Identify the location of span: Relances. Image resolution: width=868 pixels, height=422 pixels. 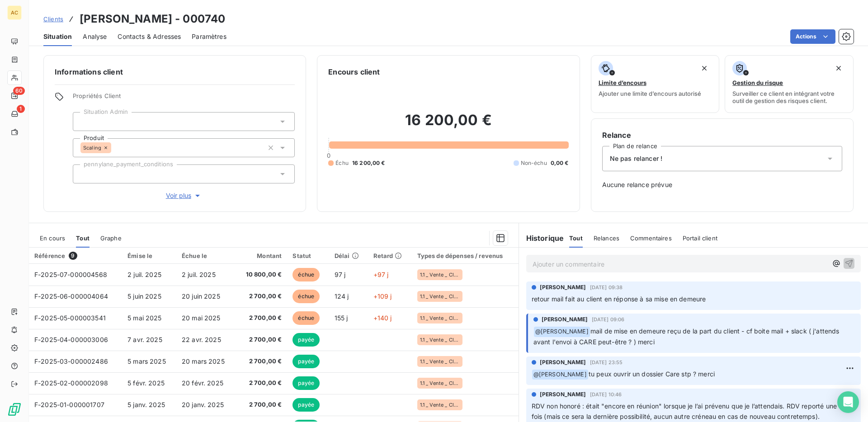
(606, 238).